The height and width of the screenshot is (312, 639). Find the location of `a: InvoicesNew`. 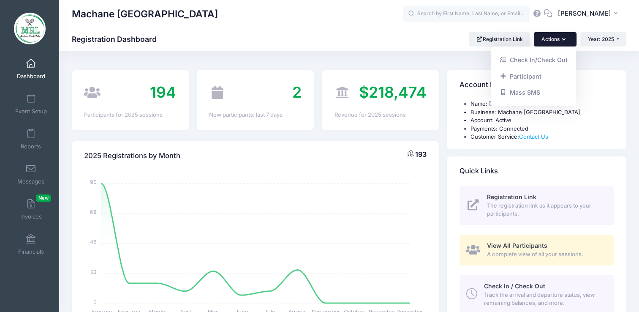

a: InvoicesNew is located at coordinates (31, 209).